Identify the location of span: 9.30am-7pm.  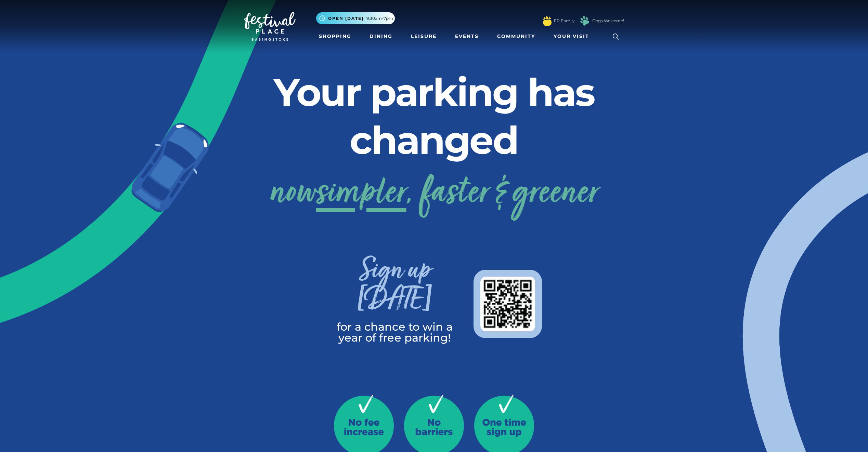
(380, 19).